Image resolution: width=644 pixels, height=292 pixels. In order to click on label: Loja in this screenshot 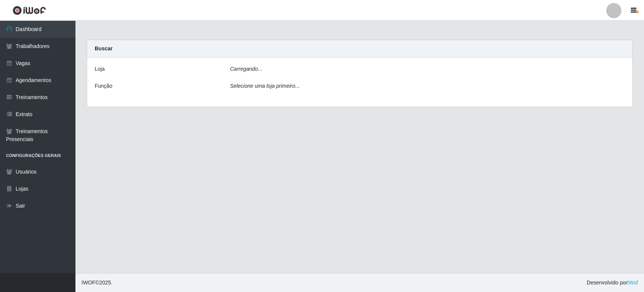, I will do `click(100, 69)`.